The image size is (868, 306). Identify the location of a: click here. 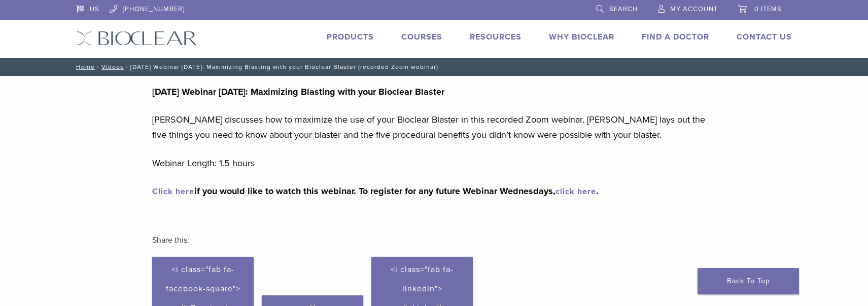
(576, 191).